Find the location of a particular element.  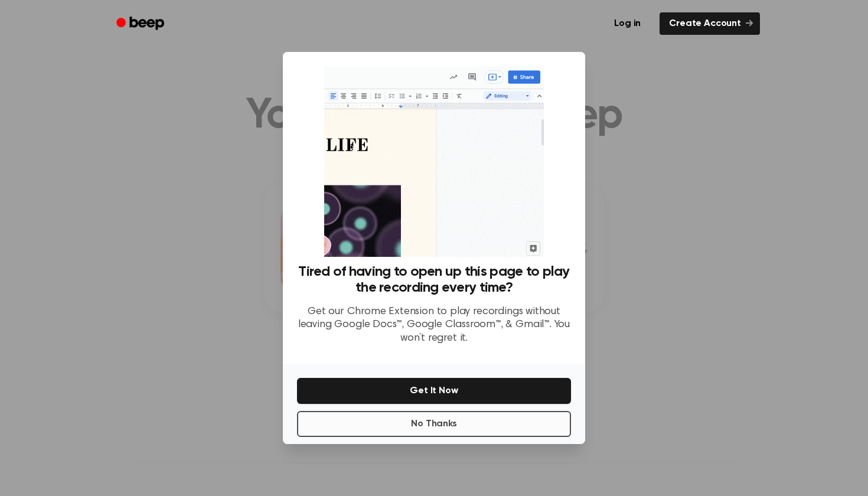

button: No Thanks is located at coordinates (434, 424).